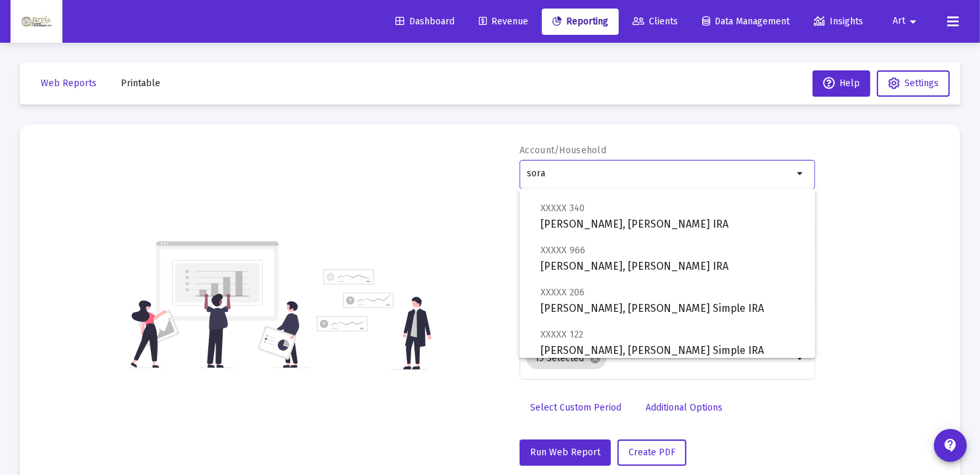  What do you see at coordinates (503, 21) in the screenshot?
I see `span: Revenue` at bounding box center [503, 21].